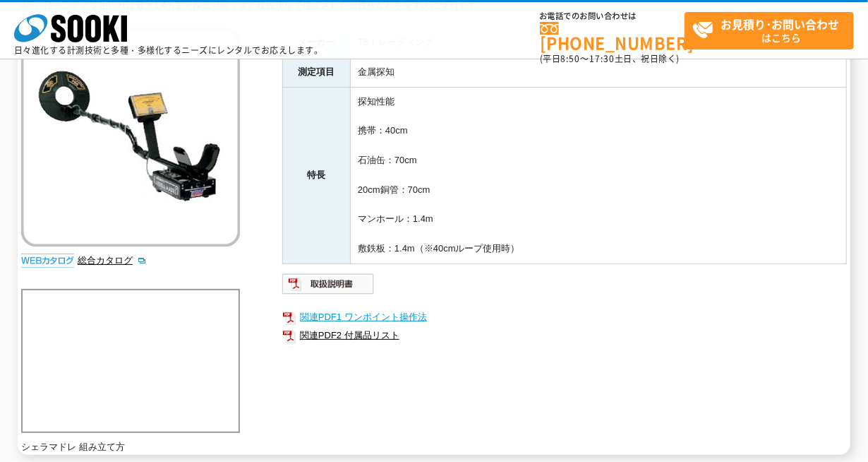  What do you see at coordinates (112, 260) in the screenshot?
I see `a: 総合カタログ` at bounding box center [112, 260].